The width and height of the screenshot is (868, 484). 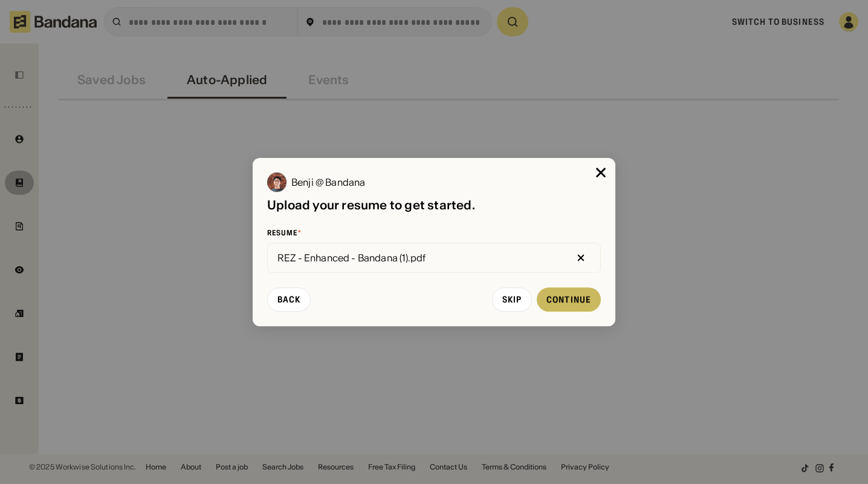 I want to click on div: REZ - Enhanced - Bandana (1).pdf, so click(x=351, y=258).